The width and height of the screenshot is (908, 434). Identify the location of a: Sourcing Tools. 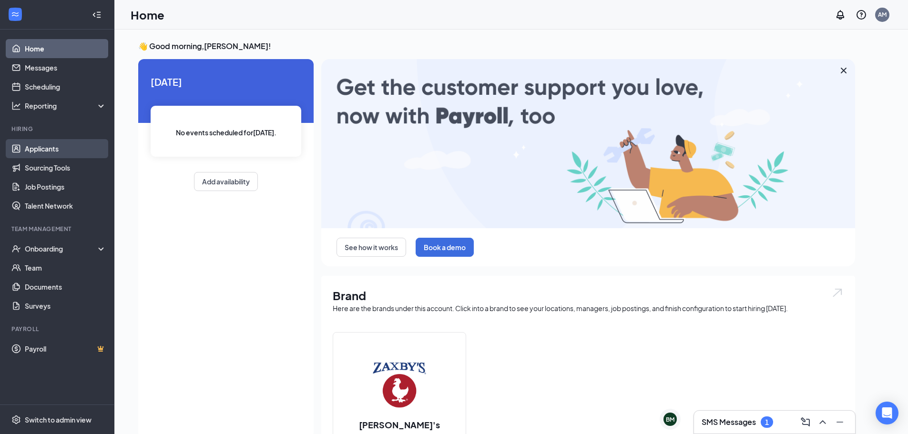
(65, 168).